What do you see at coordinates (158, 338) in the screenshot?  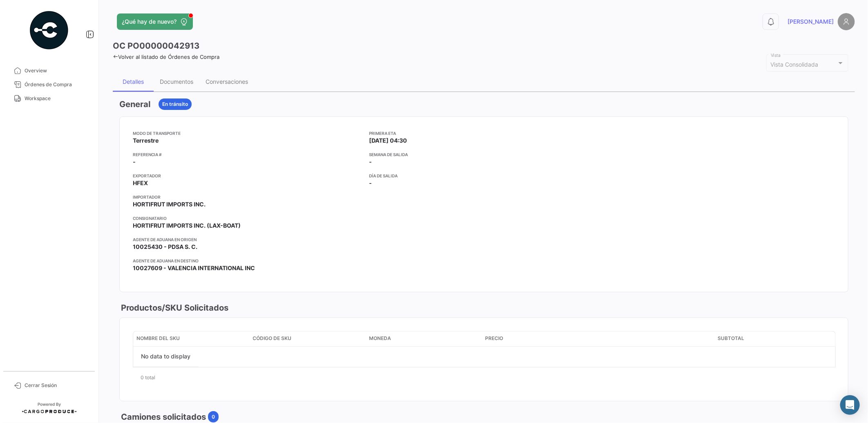 I see `span: Nombre del SKU` at bounding box center [158, 338].